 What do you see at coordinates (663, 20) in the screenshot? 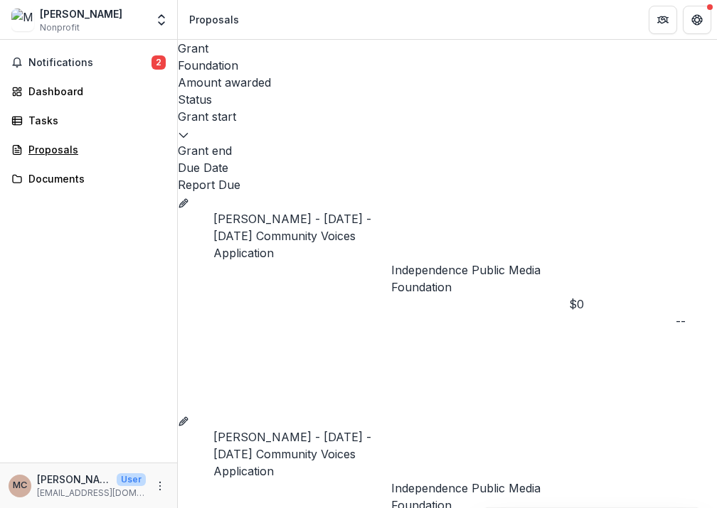
I see `button: Partners` at bounding box center [663, 20].